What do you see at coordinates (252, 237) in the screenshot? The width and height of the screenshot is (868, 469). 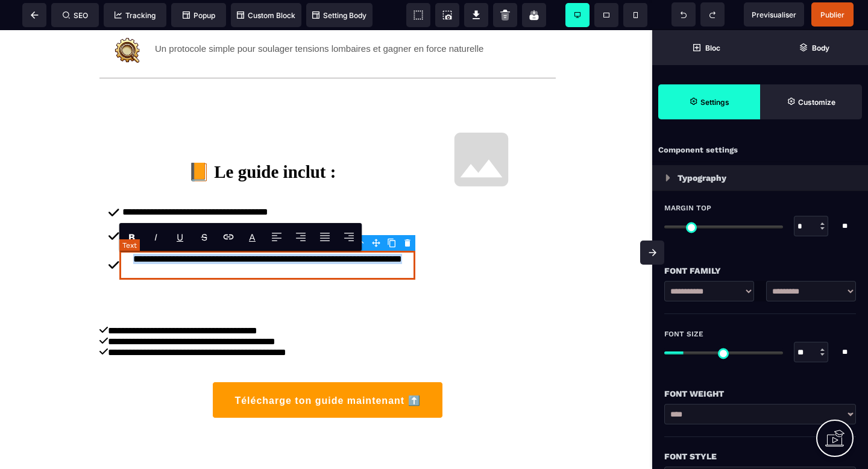 I see `label: Font color` at bounding box center [252, 237].